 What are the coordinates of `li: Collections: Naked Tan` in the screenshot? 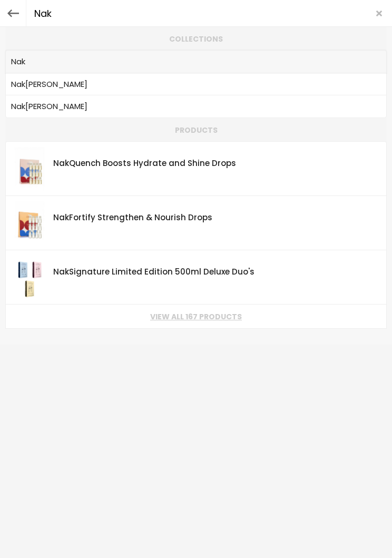 It's located at (196, 106).